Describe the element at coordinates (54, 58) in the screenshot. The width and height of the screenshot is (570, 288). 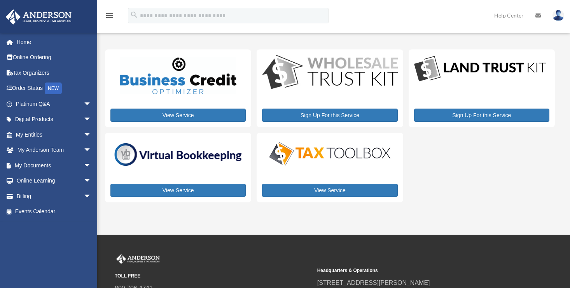
I see `a: Online Ordering` at that location.